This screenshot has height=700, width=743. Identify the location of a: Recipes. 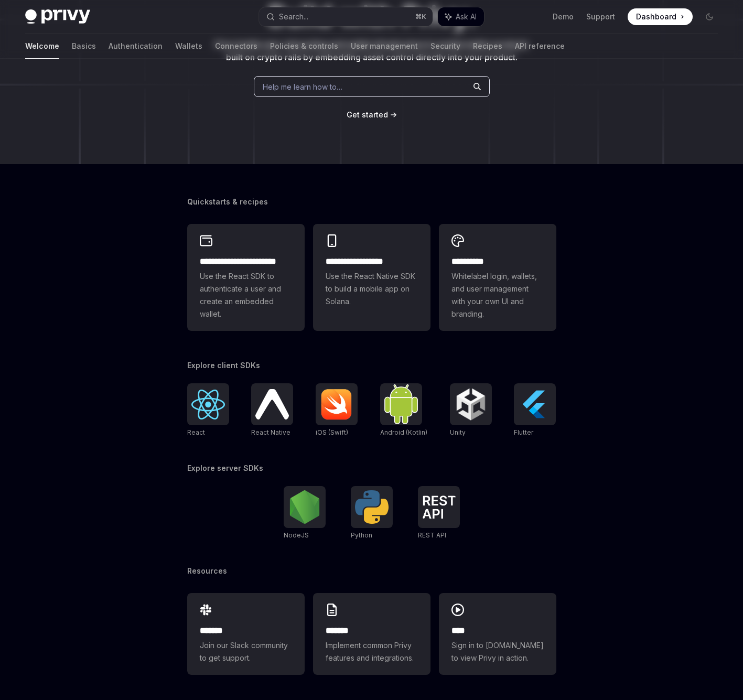
(488, 46).